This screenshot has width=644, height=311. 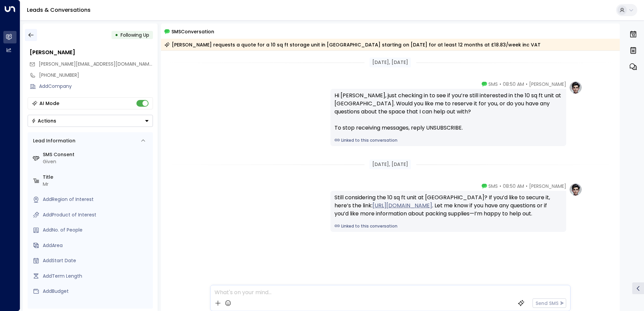 I want to click on label: Source, so click(x=97, y=307).